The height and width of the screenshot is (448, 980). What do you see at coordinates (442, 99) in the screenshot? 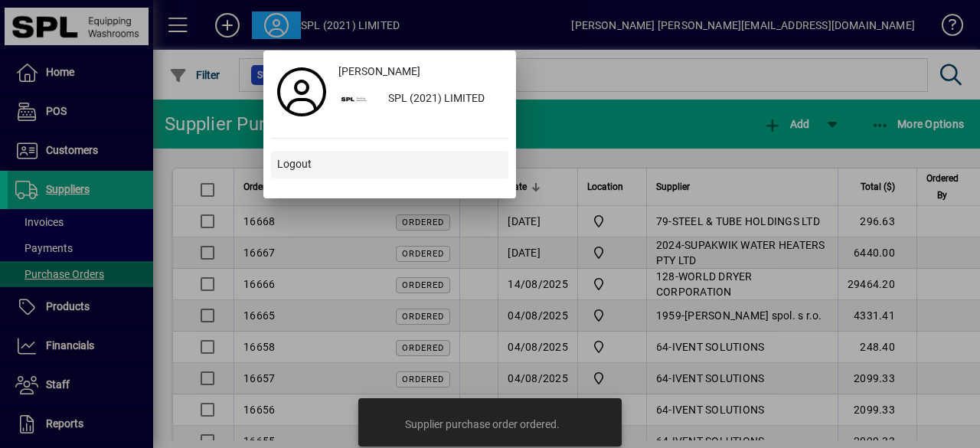
I see `div: SPL (2021) LIMITED` at bounding box center [442, 99].